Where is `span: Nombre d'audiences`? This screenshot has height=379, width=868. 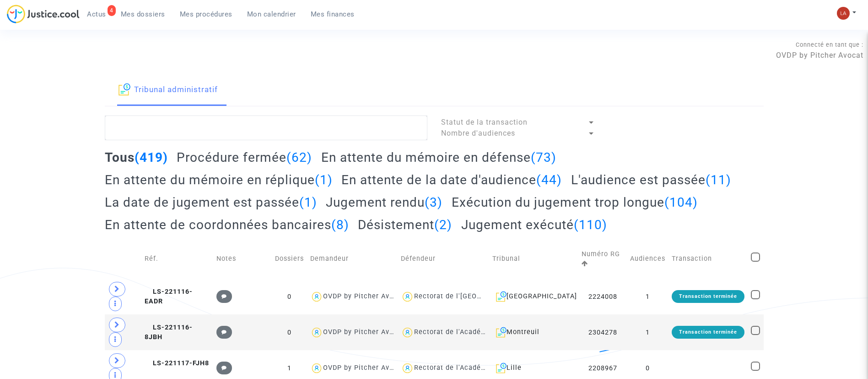 span: Nombre d'audiences is located at coordinates (479, 133).